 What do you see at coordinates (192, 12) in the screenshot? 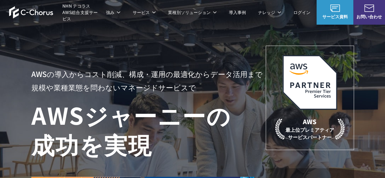
I see `p: 業種別ソリューション` at bounding box center [192, 12].